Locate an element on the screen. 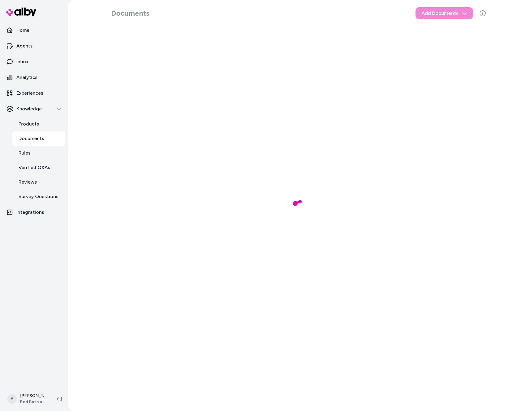 The height and width of the screenshot is (411, 532). img: alby Logo is located at coordinates (21, 12).